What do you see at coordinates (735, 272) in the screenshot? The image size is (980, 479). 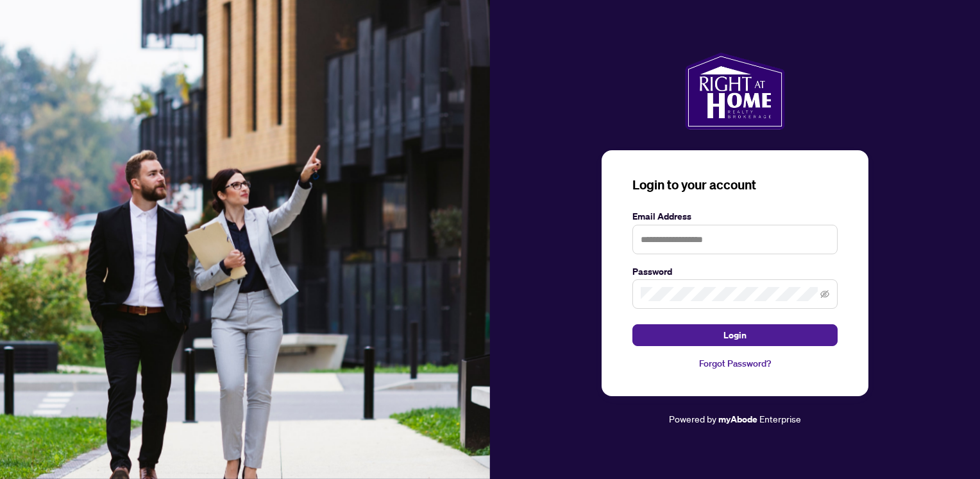 I see `label: Password` at bounding box center [735, 272].